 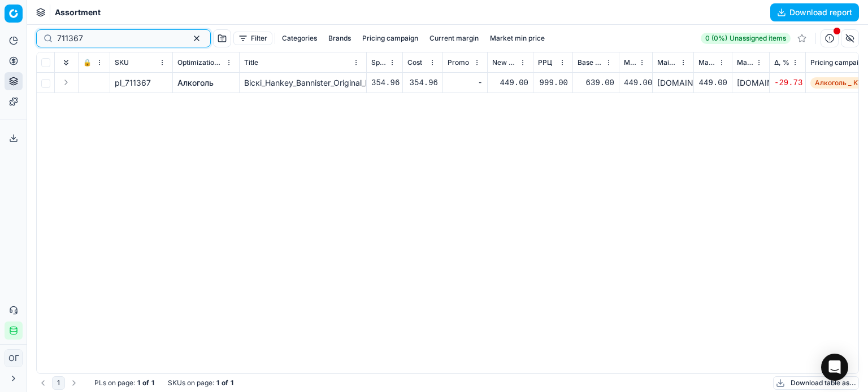 What do you see at coordinates (121, 63) in the screenshot?
I see `span: SKU` at bounding box center [121, 63].